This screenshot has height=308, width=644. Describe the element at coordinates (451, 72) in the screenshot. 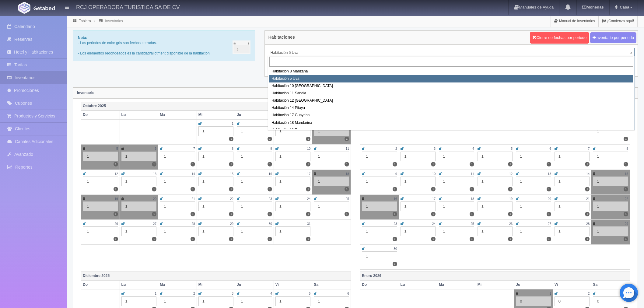

I see `div: Habitación 8 Manzana` at that location.